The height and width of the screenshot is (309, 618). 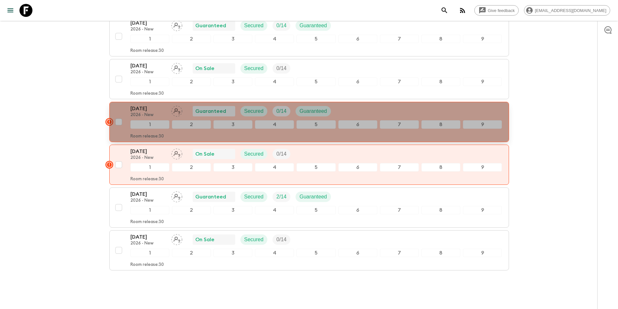 I want to click on p: 2 / 14, so click(x=281, y=197).